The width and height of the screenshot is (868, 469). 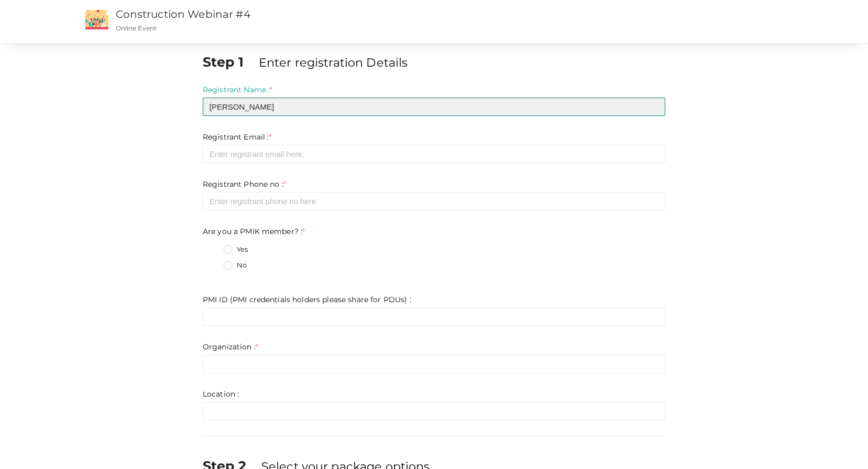 What do you see at coordinates (434, 154) in the screenshot?
I see `input: Enter registrant email here.` at bounding box center [434, 154].